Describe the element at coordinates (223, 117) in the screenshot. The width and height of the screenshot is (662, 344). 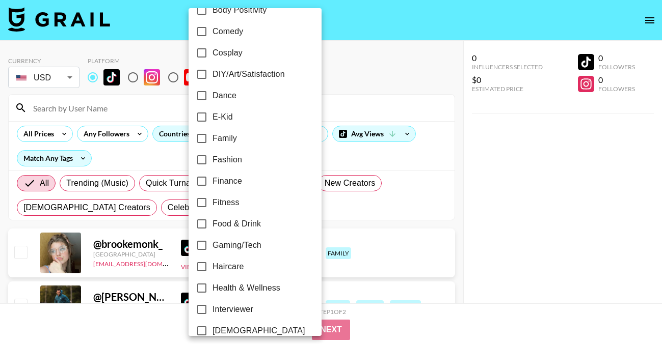
I see `span: E-Kid` at that location.